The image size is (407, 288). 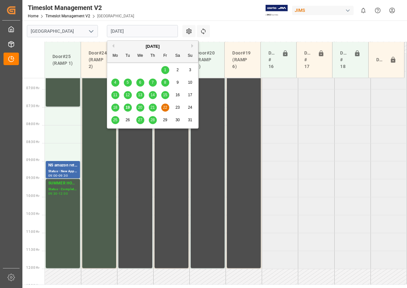 What do you see at coordinates (128, 107) in the screenshot?
I see `div: Choose Tuesday, August 19th, 2025` at bounding box center [128, 107].